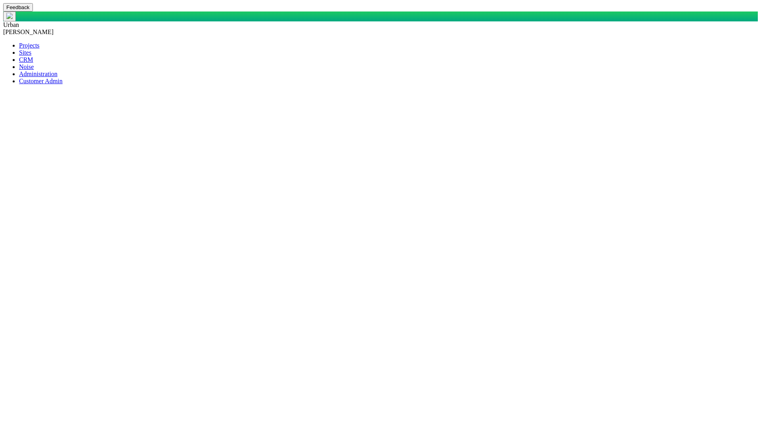 The height and width of the screenshot is (422, 761). What do you see at coordinates (10, 16) in the screenshot?
I see `img: UrbanGroupSolutionsTheme$USG_Images$logo.png` at bounding box center [10, 16].